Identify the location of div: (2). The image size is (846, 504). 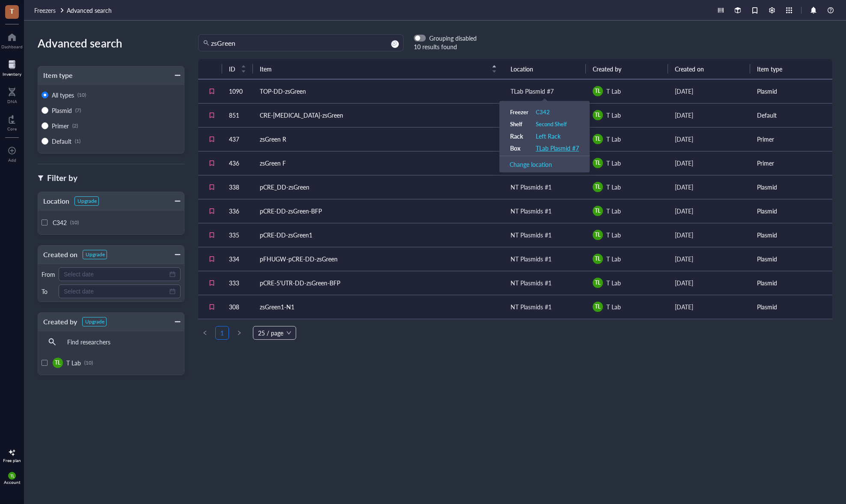
(74, 125).